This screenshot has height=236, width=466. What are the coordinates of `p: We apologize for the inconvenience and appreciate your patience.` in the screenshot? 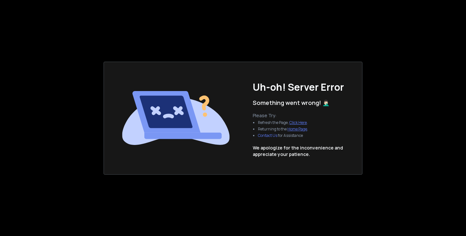 It's located at (297, 151).